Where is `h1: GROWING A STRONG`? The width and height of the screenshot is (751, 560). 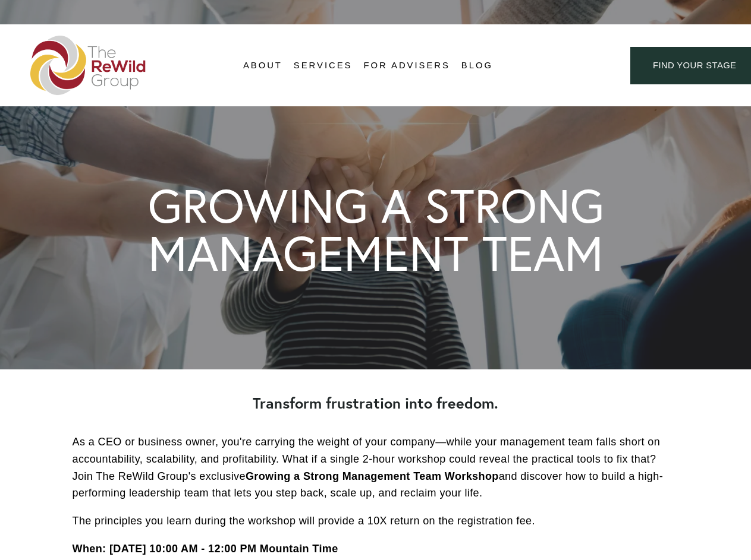 h1: GROWING A STRONG is located at coordinates (375, 206).